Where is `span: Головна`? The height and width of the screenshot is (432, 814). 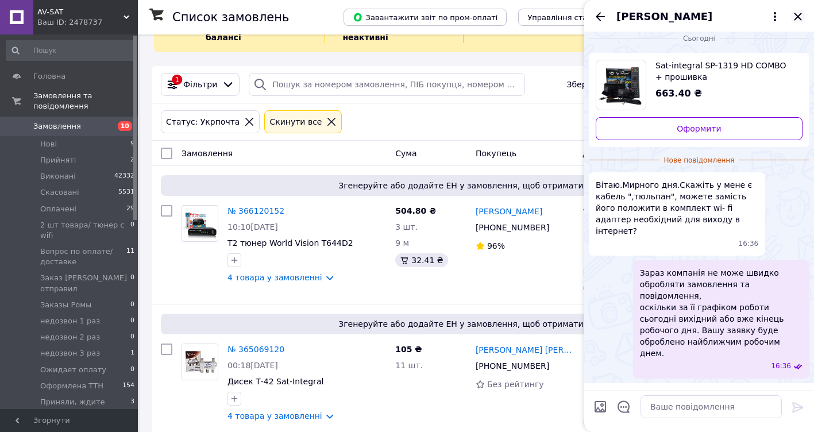 span: Головна is located at coordinates (49, 76).